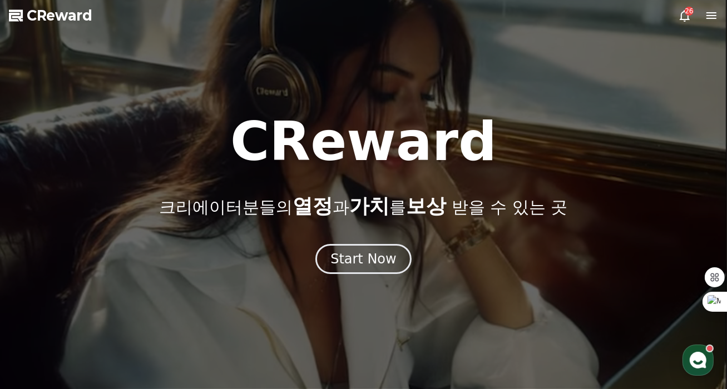 This screenshot has height=389, width=727. I want to click on p: 크리에이터분들의 과 를 받을 수 있는 곳, so click(363, 206).